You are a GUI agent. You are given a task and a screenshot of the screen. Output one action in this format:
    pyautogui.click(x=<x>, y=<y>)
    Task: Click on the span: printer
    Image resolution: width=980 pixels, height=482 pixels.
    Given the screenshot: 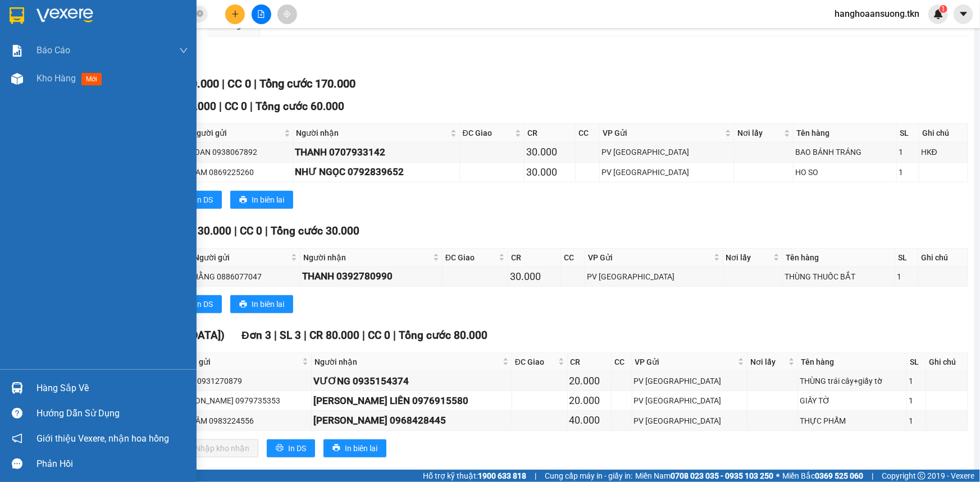 What is the action you would take?
    pyautogui.click(x=243, y=200)
    